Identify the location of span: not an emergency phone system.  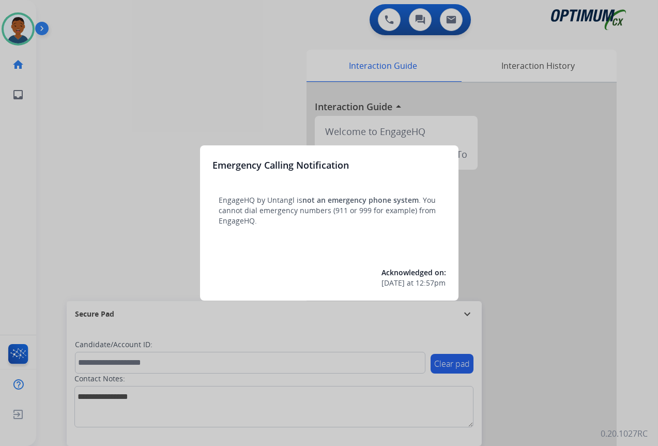
(361, 200).